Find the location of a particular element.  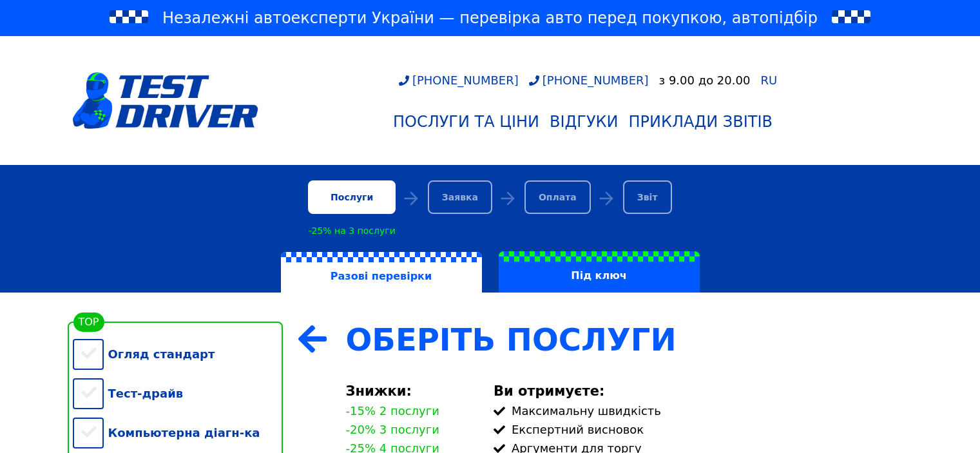

div: Тест-драйв is located at coordinates (178, 393).